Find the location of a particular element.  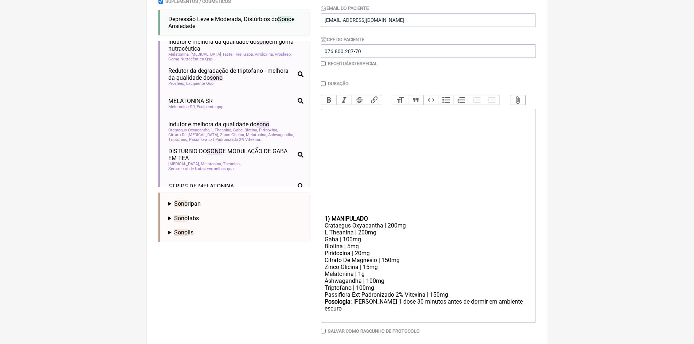

button: Increase Level is located at coordinates (492, 100).